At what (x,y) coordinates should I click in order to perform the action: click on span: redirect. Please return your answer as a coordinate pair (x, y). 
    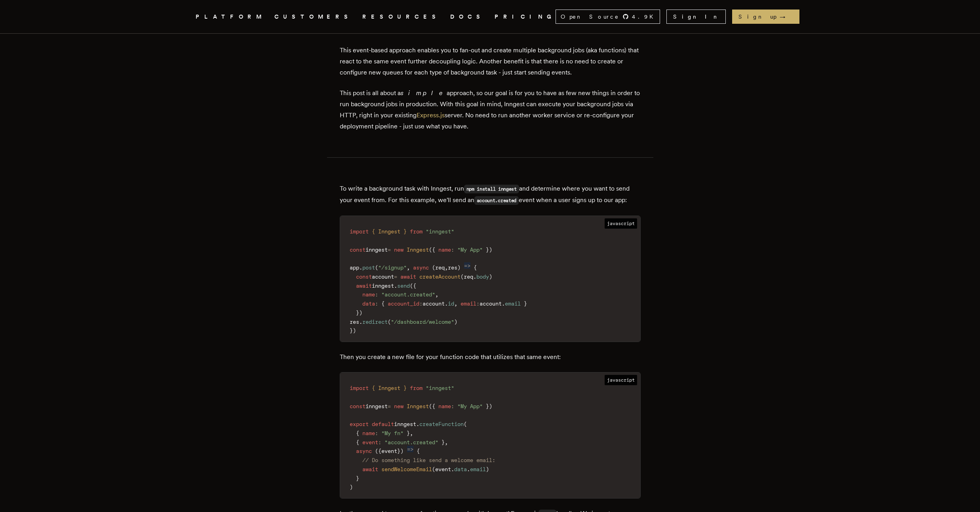
    Looking at the image, I should click on (375, 322).